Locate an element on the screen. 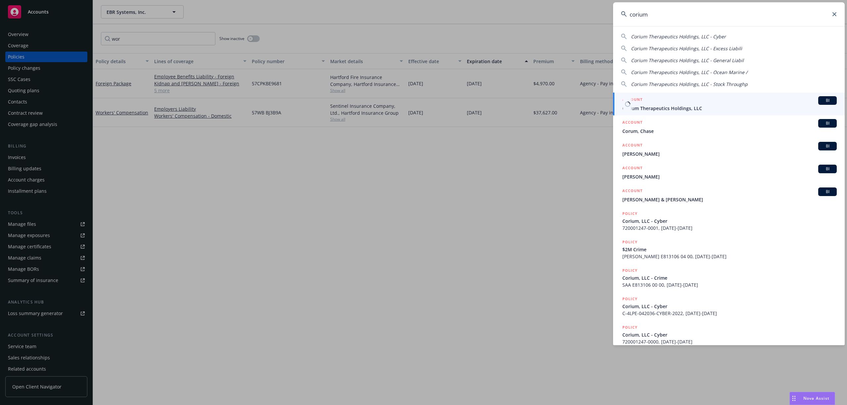  span: Nova Assist is located at coordinates (816, 398).